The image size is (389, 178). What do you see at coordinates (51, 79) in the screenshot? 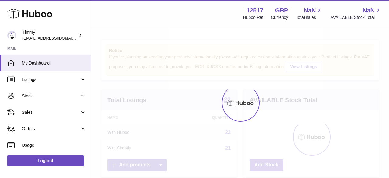
I see `span: Listings` at bounding box center [51, 79].